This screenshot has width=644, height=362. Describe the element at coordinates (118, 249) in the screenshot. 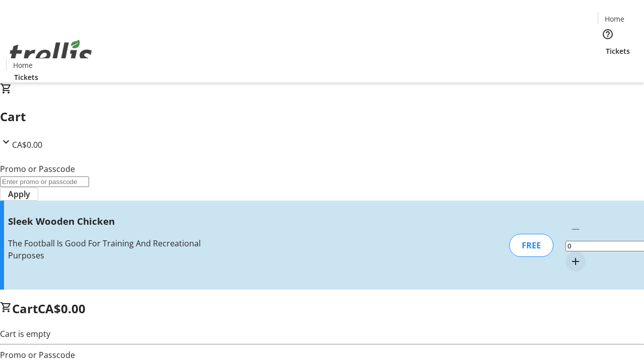

I see `div: The Football Is Good For Training And Recreational Purposes` at that location.